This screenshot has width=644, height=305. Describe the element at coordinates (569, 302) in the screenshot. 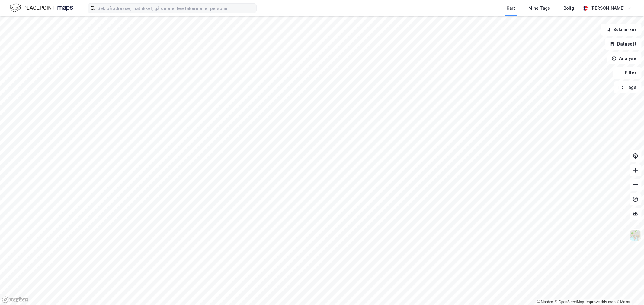

I see `a: OpenStreetMap` at that location.